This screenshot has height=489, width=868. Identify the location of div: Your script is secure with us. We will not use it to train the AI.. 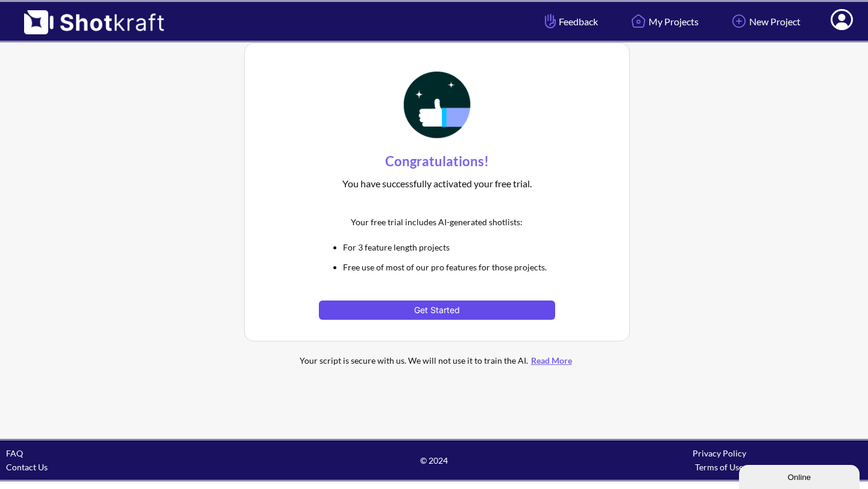
(437, 360).